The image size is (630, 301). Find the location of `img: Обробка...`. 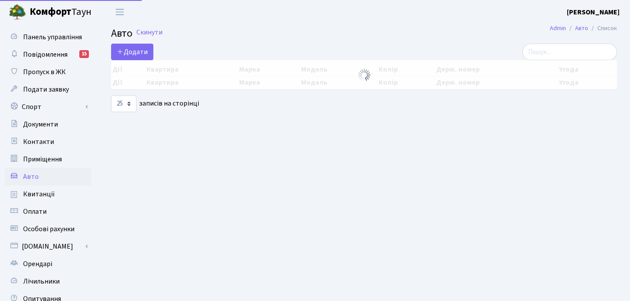

img: Обробка... is located at coordinates (364, 75).